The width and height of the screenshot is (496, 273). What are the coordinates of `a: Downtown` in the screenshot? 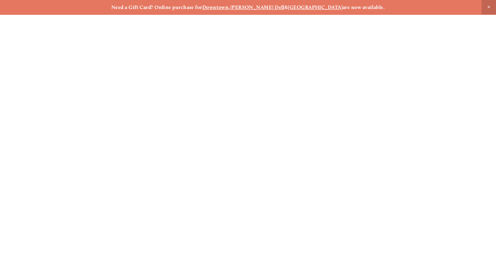 It's located at (215, 7).